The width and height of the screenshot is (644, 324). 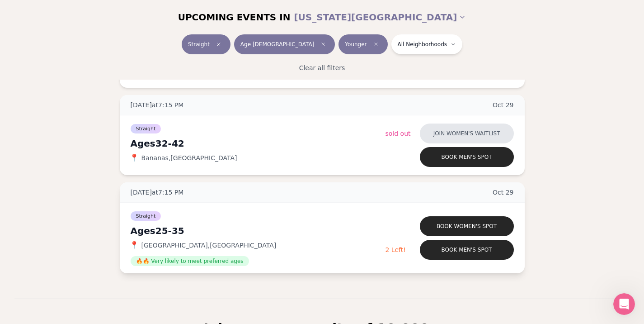 What do you see at coordinates (322, 68) in the screenshot?
I see `button: Clear all filters` at bounding box center [322, 68].